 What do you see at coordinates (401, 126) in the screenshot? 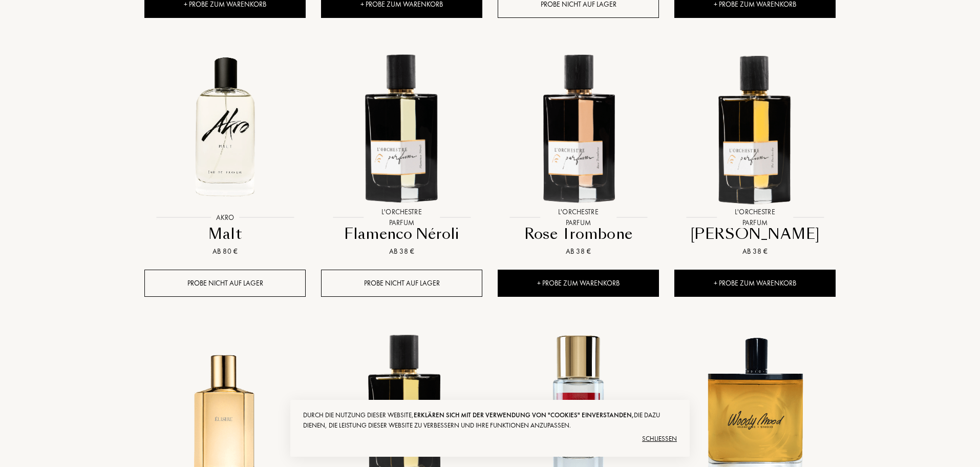
I see `img: Flamenco Néroli L'Orchestre Parfum` at bounding box center [401, 126].